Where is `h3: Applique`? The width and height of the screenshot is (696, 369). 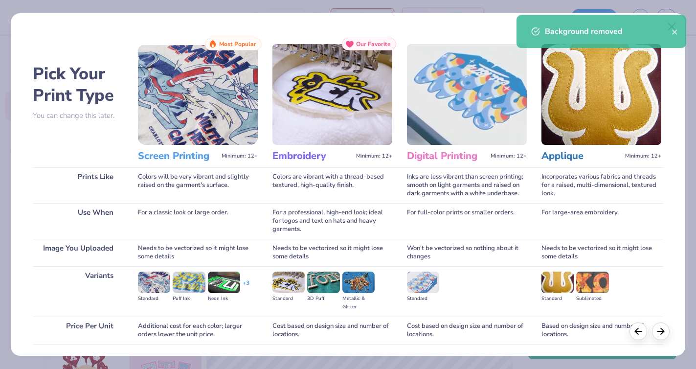 h3: Applique is located at coordinates (581, 156).